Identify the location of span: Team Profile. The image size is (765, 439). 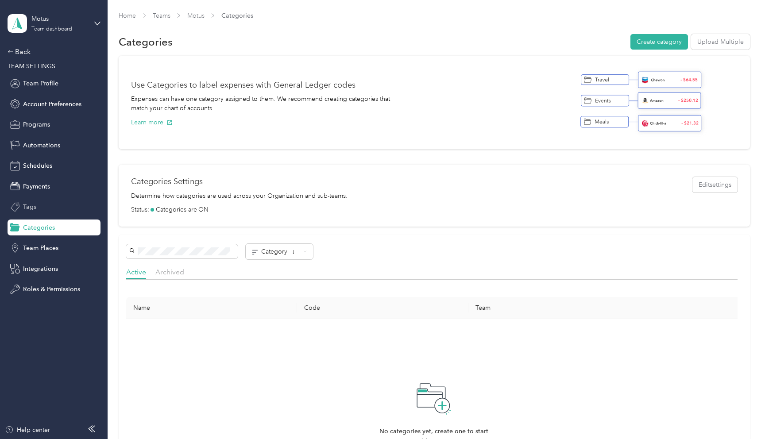
(41, 83).